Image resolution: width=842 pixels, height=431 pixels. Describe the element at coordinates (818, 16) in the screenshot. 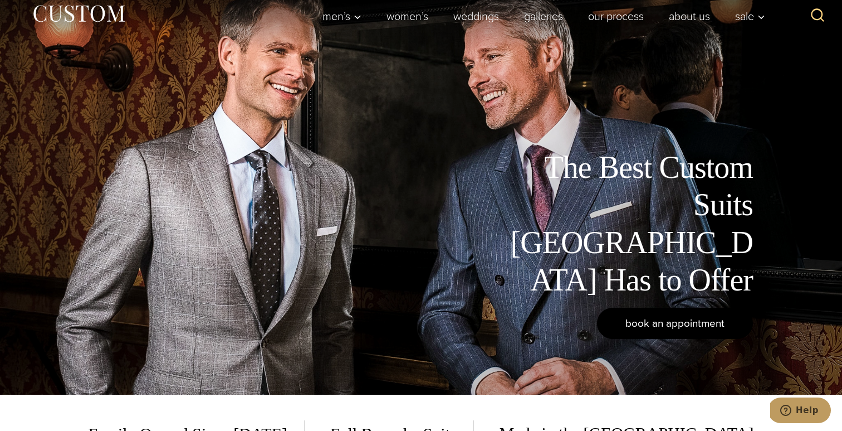

I see `button: View Search Form` at that location.